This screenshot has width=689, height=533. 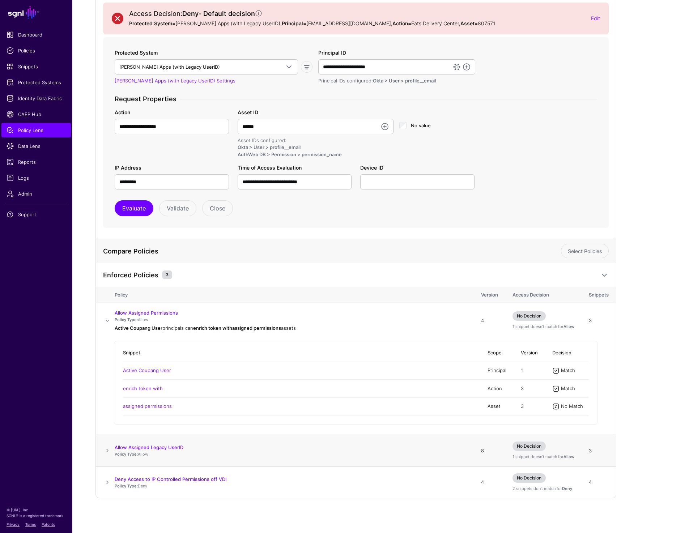 What do you see at coordinates (585, 251) in the screenshot?
I see `a: Select Policies` at bounding box center [585, 251].